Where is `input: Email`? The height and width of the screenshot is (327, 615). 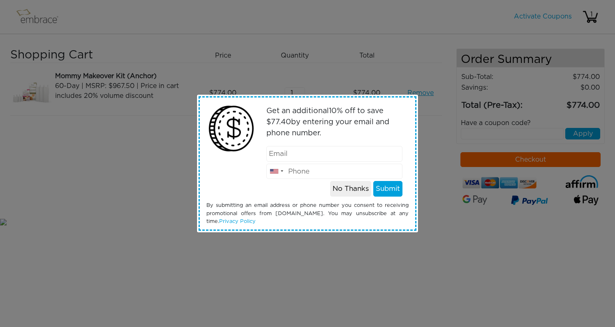 input: Email is located at coordinates (335, 154).